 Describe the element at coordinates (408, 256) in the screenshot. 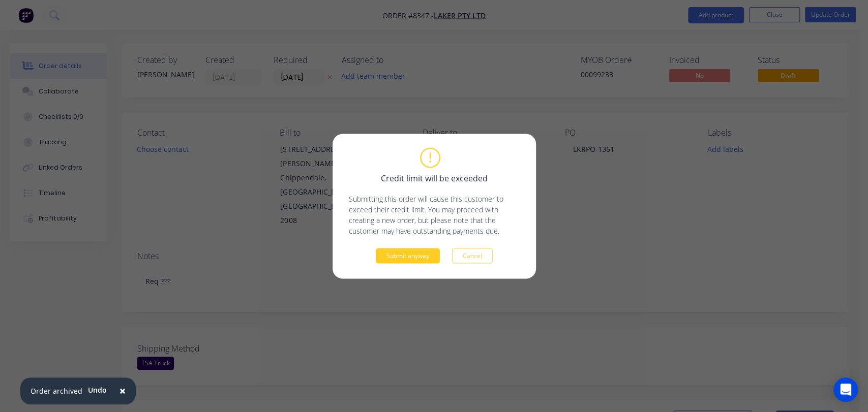

I see `button: Submit anyway` at that location.